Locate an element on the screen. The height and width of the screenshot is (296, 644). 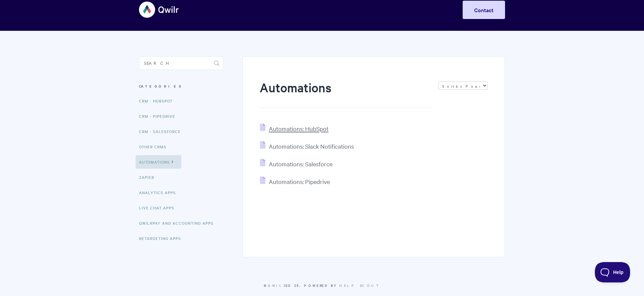
a: Retargeting Apps is located at coordinates (162, 238).